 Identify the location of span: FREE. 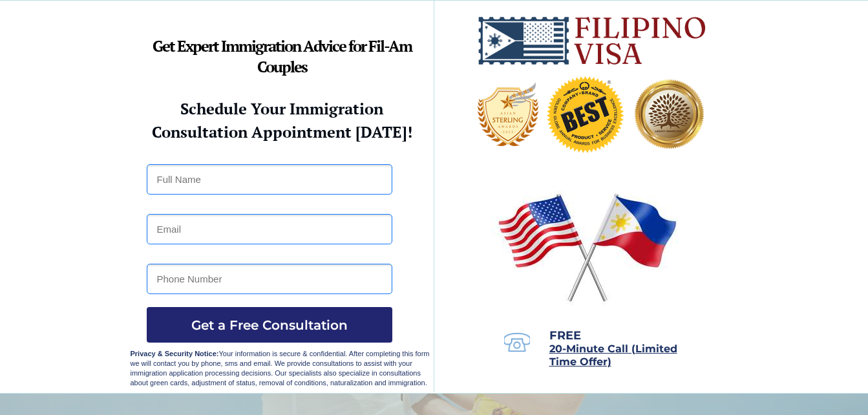
(565, 335).